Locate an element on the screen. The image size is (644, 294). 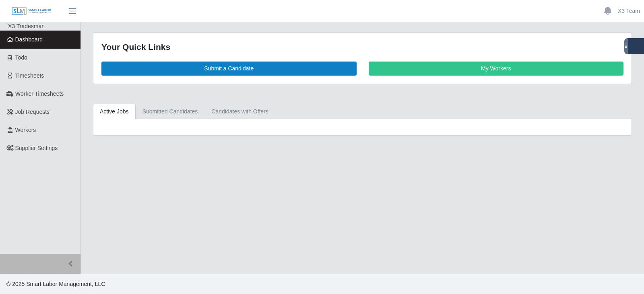
span: Workers is located at coordinates (26, 130).